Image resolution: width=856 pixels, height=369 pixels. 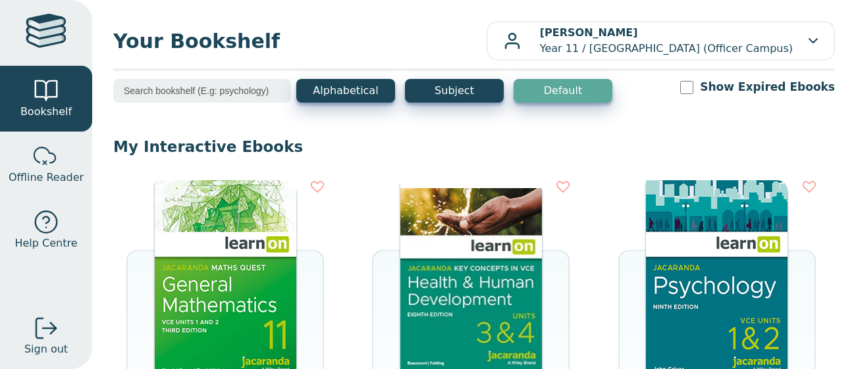 I want to click on button: Default, so click(x=563, y=91).